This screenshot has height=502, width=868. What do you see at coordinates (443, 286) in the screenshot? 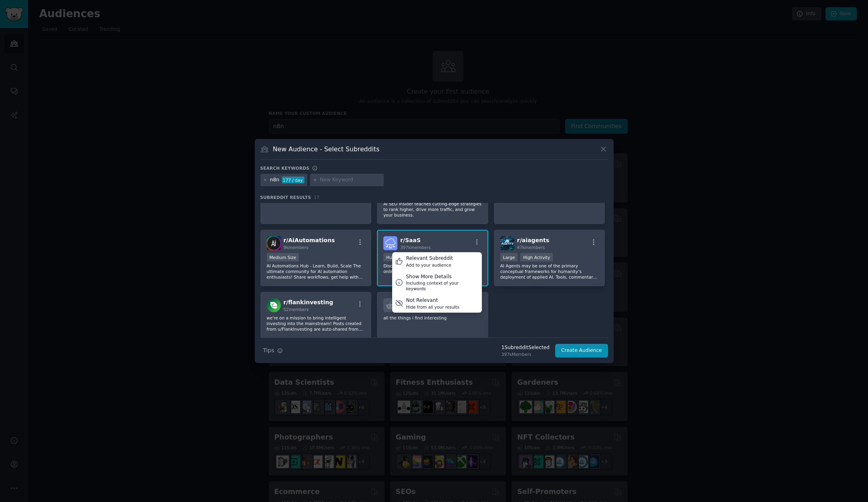
I see `div: Including context of your keywords` at bounding box center [443, 286].